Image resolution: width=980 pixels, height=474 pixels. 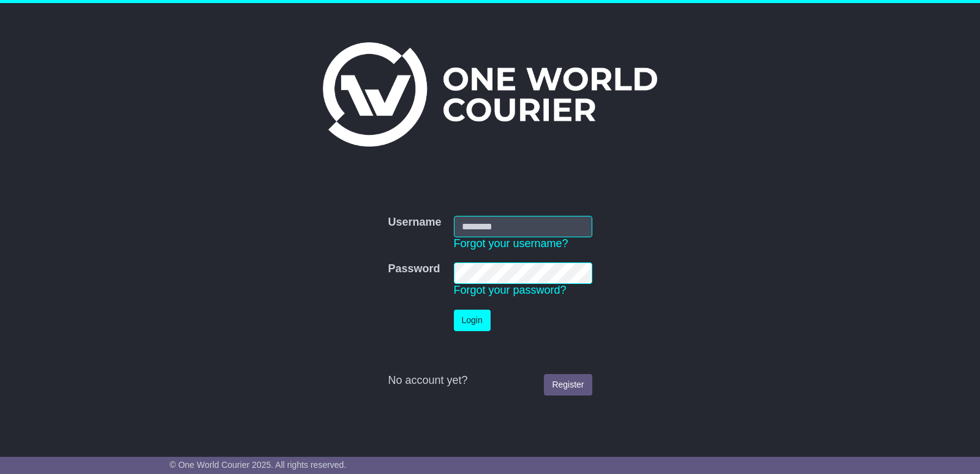 I want to click on img: One World, so click(x=490, y=95).